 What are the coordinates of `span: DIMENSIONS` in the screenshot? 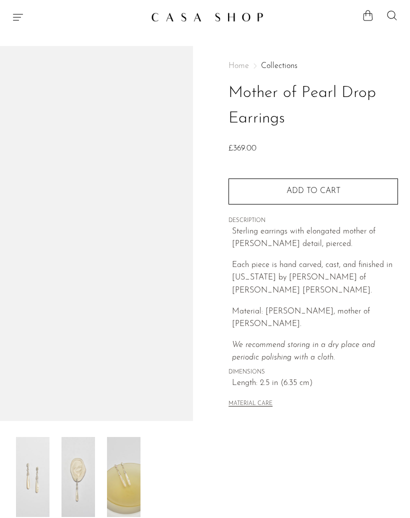 It's located at (313, 372).